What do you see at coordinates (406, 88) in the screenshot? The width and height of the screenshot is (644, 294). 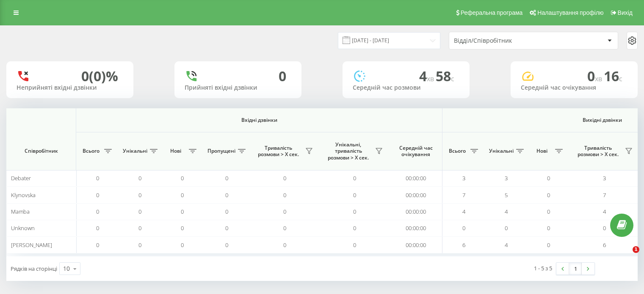 I see `div: Середній час розмови` at bounding box center [406, 88].